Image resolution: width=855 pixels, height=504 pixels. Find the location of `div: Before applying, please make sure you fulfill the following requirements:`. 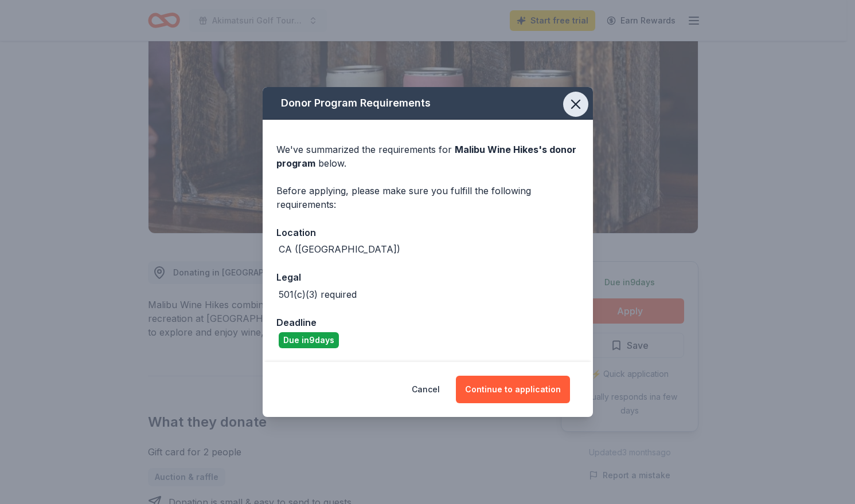

div: Before applying, please make sure you fulfill the following requirements: is located at coordinates (428, 198).